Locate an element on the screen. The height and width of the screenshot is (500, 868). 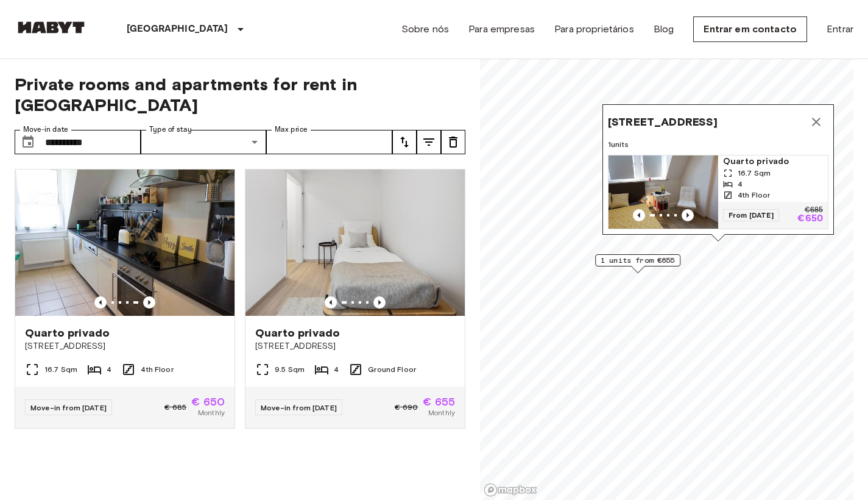
a: Marketing picture of unit DE-04-013-001-01HFPrevious imagePrevious imageQuarto privado16.7 Sqm44t... is located at coordinates (718, 192).